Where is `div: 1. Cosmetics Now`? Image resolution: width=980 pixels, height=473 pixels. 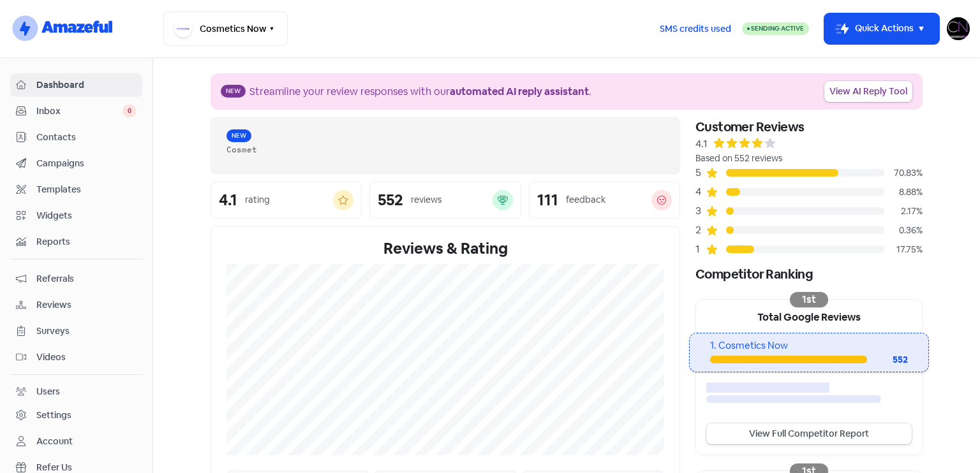
div: 1. Cosmetics Now is located at coordinates (808, 345).